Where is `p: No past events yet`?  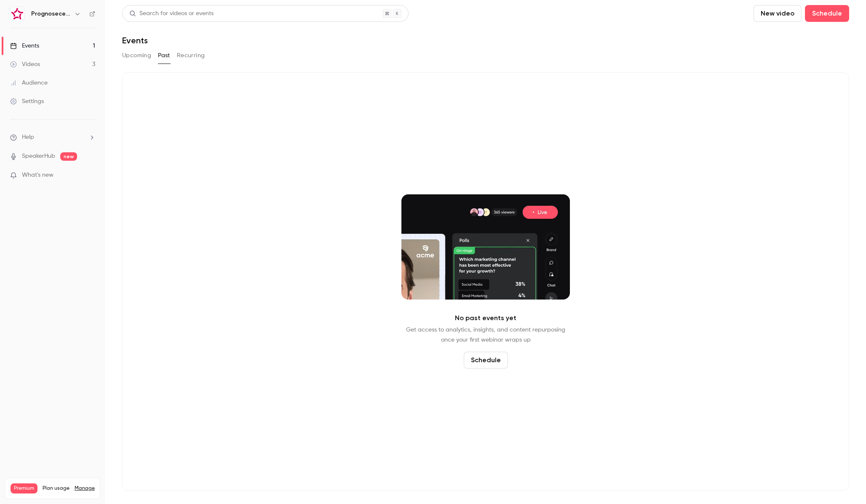
p: No past events yet is located at coordinates (485, 318).